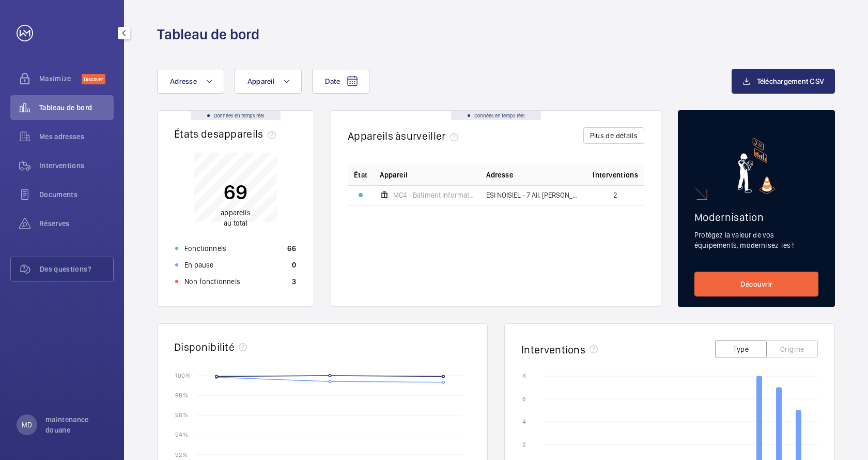  What do you see at coordinates (433, 195) in the screenshot?
I see `span: MC4 - Batiment Informatique - 63027` at bounding box center [433, 195].